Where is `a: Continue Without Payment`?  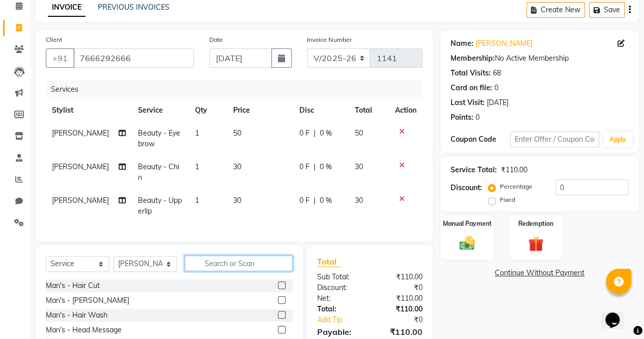
a: Continue Without Payment is located at coordinates (540, 272).